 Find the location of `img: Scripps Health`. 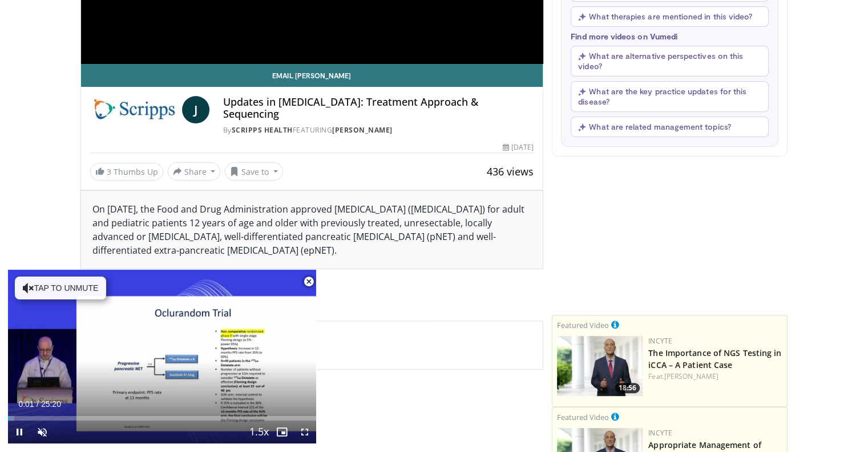

img: Scripps Health is located at coordinates (134, 110).